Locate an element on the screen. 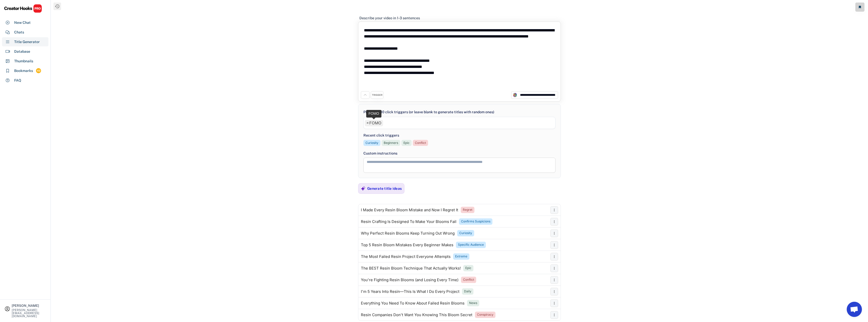 The image size is (868, 322). div: Bookmarks is located at coordinates (23, 71).